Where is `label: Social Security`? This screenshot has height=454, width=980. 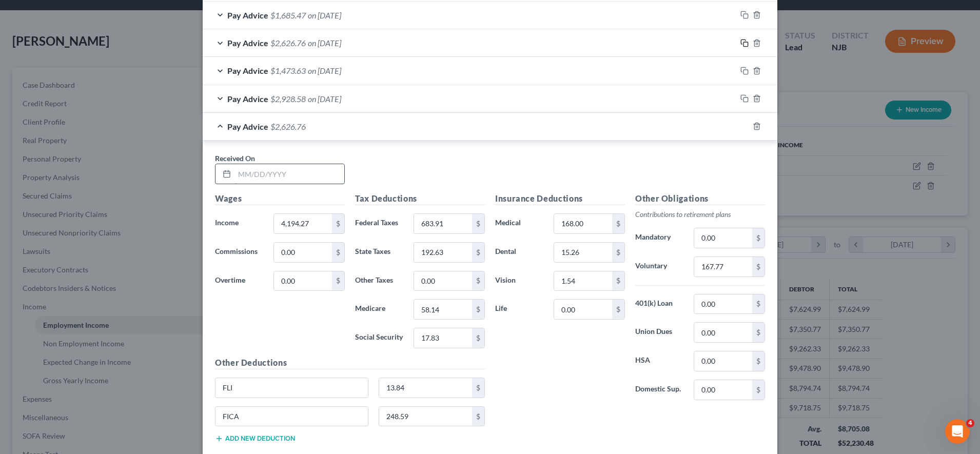
label: Social Security is located at coordinates (380, 338).